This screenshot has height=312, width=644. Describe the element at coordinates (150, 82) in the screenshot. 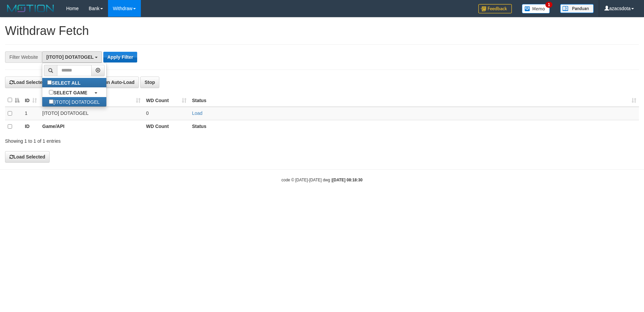

I see `button: Stop` at that location.